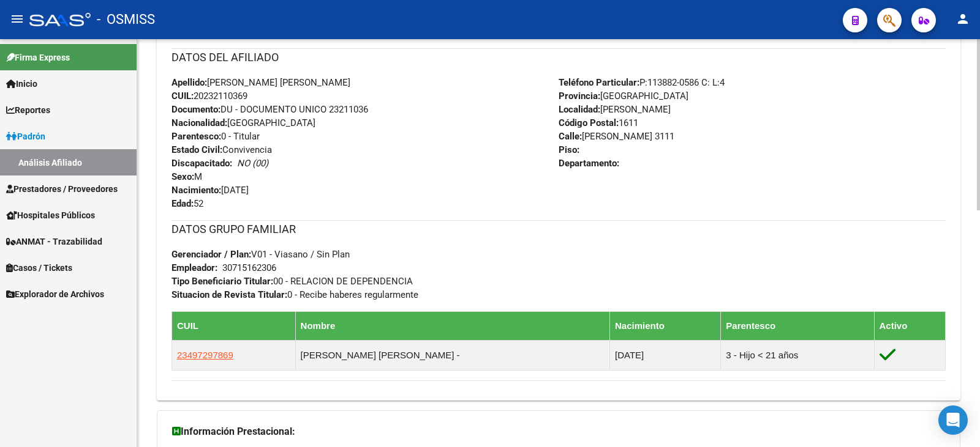 This screenshot has height=447, width=980. I want to click on strong: Edad:, so click(183, 203).